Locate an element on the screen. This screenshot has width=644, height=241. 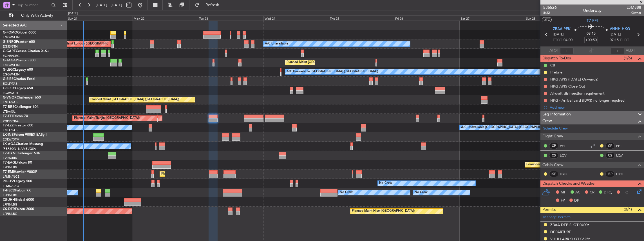
span: CR is located at coordinates (592, 192).